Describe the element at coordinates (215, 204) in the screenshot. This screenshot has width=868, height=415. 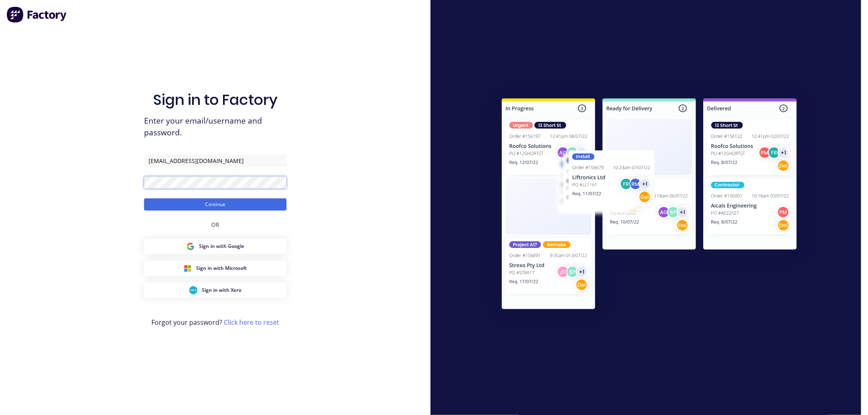
I see `button: Continue` at that location.